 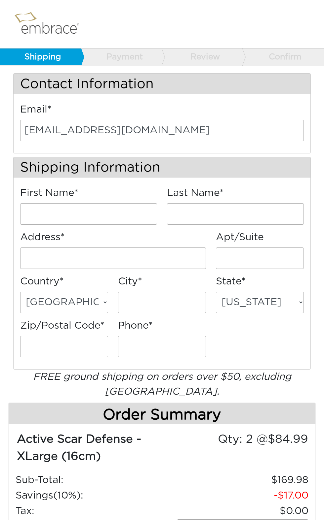 I want to click on img: logo.png, so click(x=50, y=24).